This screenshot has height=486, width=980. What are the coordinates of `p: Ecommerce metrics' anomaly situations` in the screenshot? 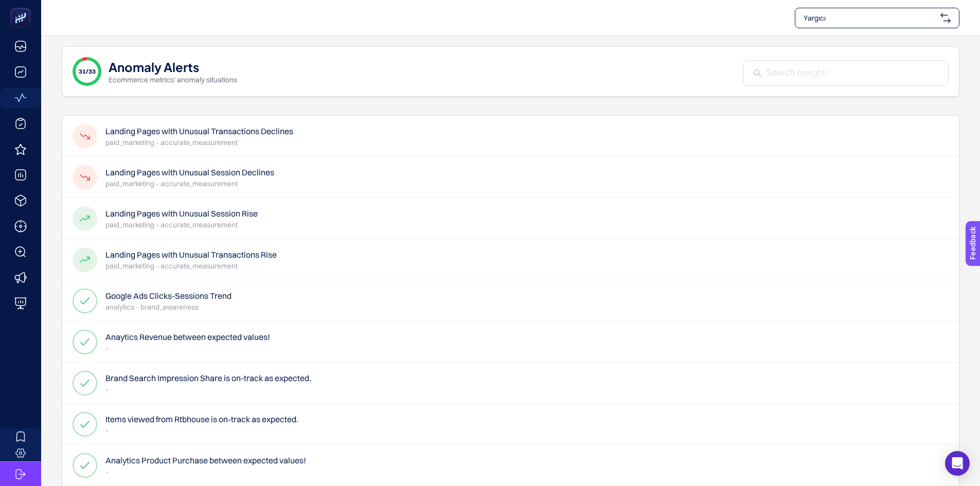 It's located at (173, 79).